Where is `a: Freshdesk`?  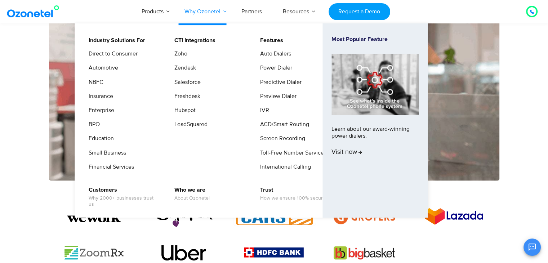
a: Freshdesk is located at coordinates (186, 96).